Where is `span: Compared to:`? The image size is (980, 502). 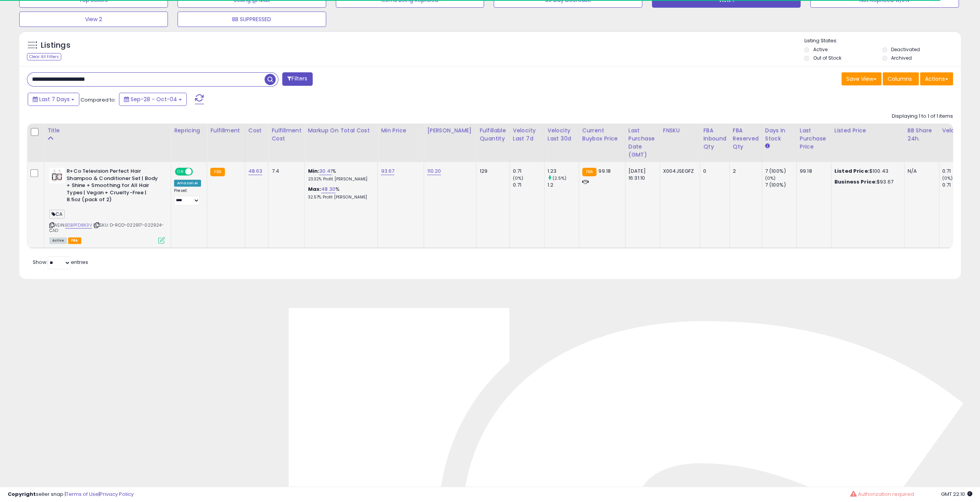 span: Compared to: is located at coordinates (98, 100).